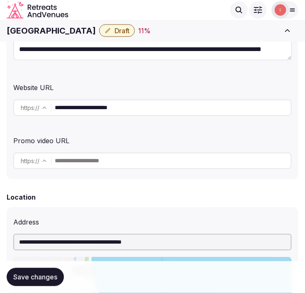  Describe the element at coordinates (37, 10) in the screenshot. I see `a: Visit the homepage` at that location.